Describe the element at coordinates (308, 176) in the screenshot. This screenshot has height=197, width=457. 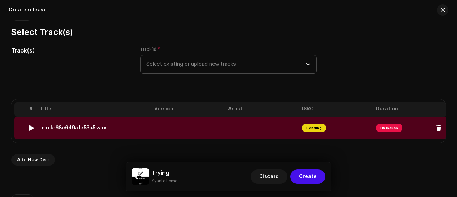
I see `span: Create` at that location.